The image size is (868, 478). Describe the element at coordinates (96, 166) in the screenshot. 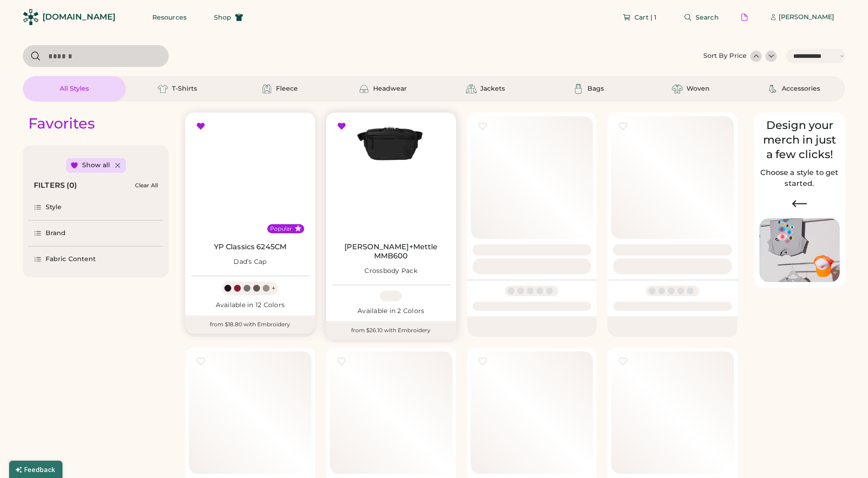

I see `div: Show all` at that location.